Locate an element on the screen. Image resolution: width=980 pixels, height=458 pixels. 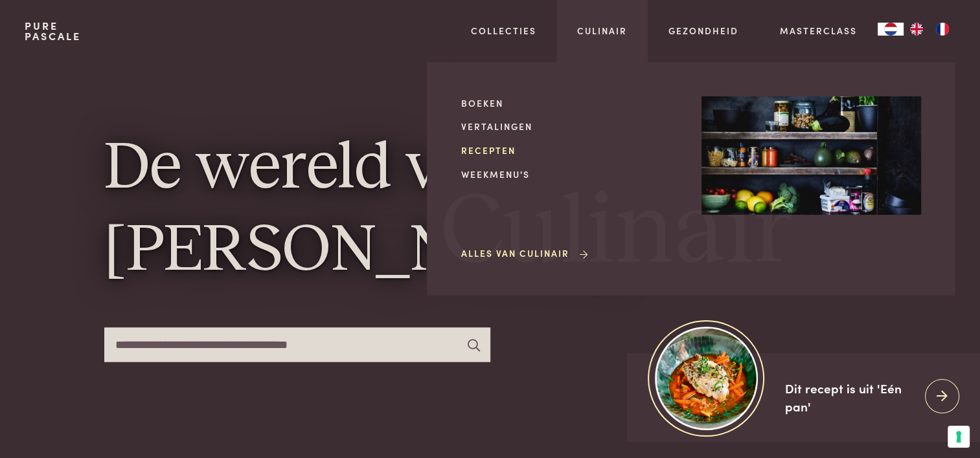
a: Culinair is located at coordinates (601, 31).